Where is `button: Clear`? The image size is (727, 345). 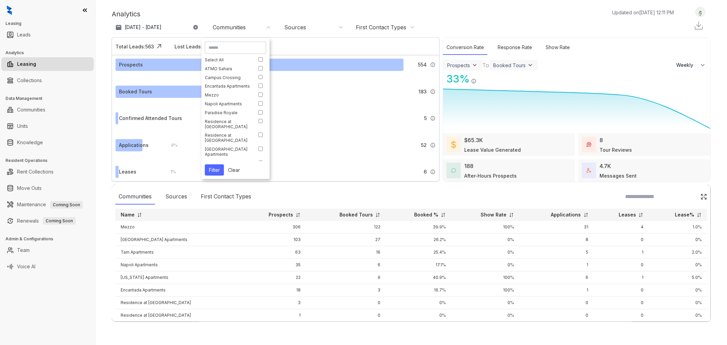
button: Clear is located at coordinates (234, 170).